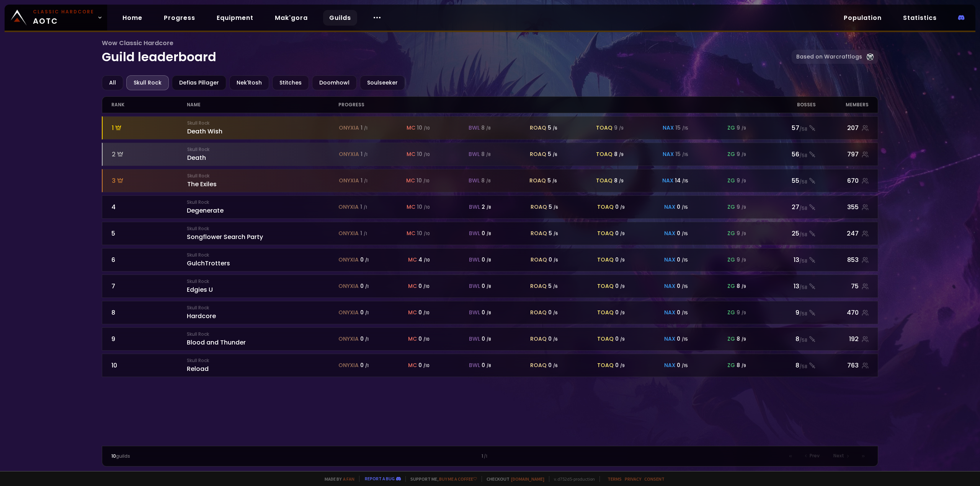 The image size is (980, 486). Describe the element at coordinates (843, 312) in the screenshot. I see `div: 470` at that location.